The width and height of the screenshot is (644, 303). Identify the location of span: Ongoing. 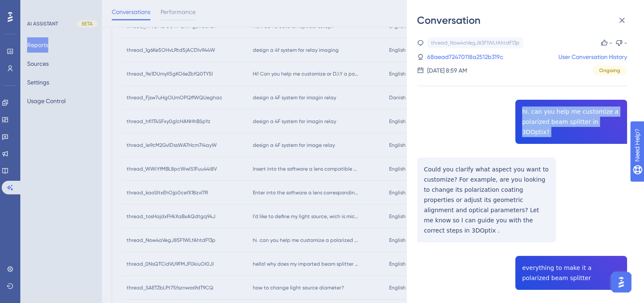
(610, 70).